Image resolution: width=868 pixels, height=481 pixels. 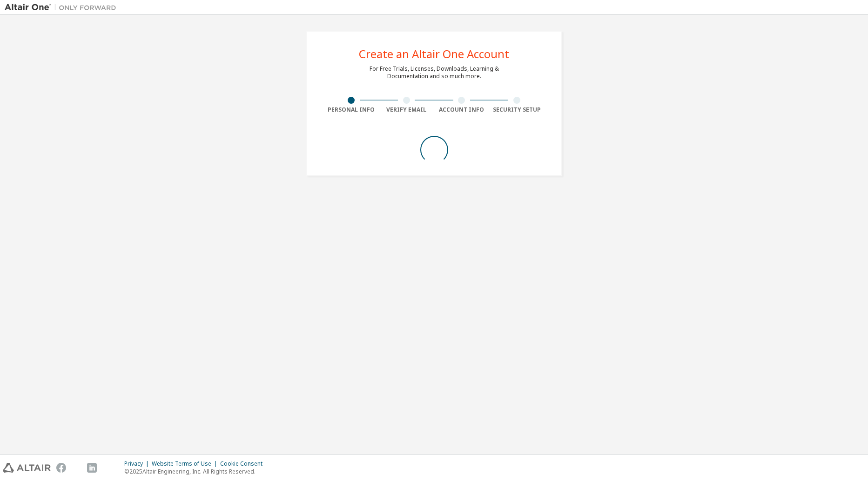 I want to click on img: facebook.svg, so click(x=61, y=467).